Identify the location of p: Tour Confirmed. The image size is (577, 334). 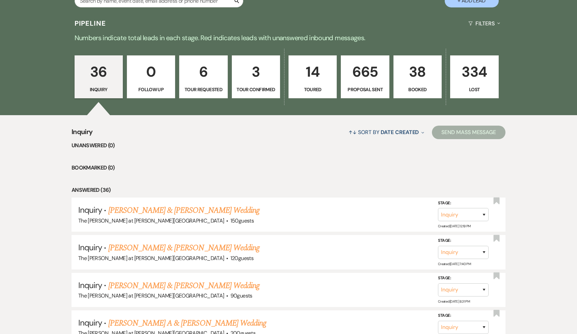
(256, 89).